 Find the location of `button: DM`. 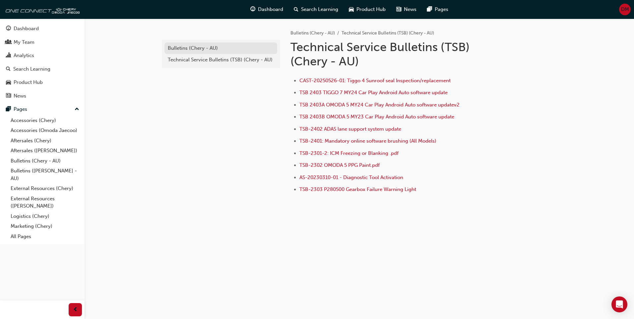

button: DM is located at coordinates (624, 9).